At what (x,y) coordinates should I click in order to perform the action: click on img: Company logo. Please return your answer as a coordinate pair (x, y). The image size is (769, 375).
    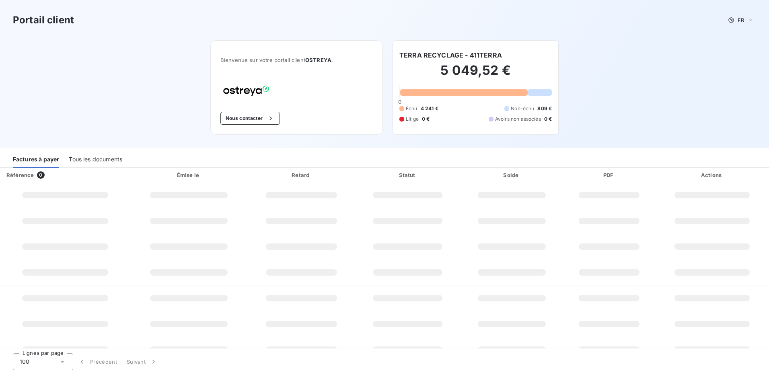
    Looking at the image, I should click on (246, 90).